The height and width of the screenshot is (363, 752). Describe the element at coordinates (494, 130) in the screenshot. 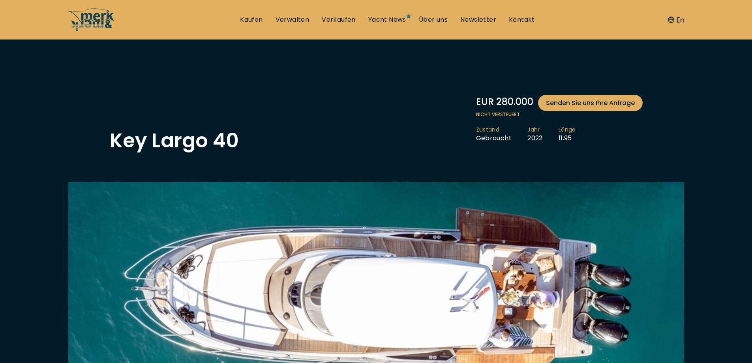

I see `span: Zustand` at that location.